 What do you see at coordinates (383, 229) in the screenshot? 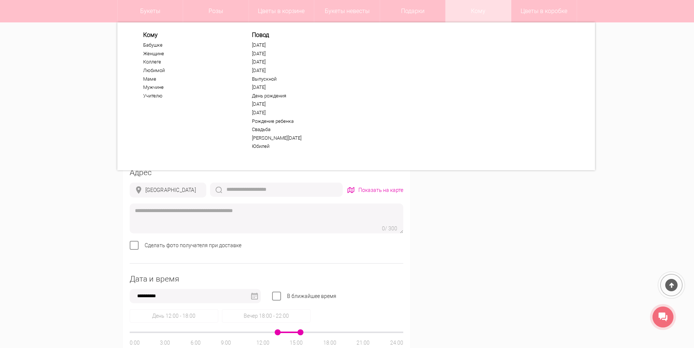
I see `div: 0` at bounding box center [383, 229].